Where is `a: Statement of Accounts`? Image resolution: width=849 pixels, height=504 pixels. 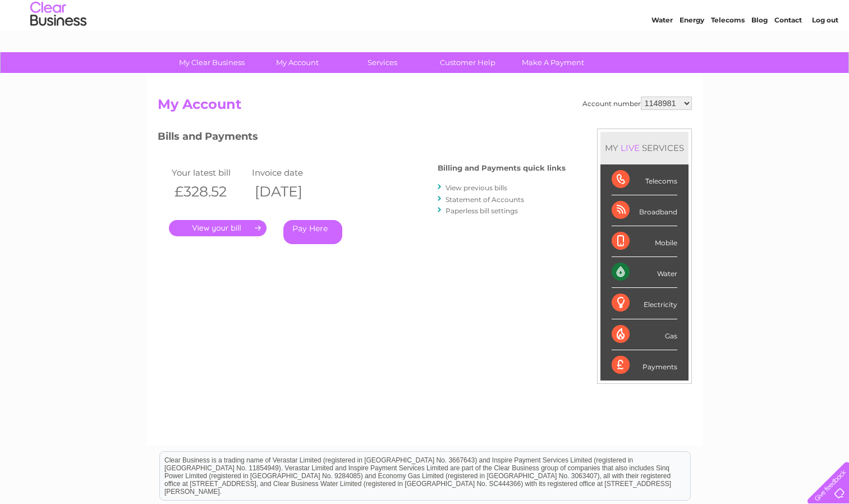 a: Statement of Accounts is located at coordinates (485, 199).